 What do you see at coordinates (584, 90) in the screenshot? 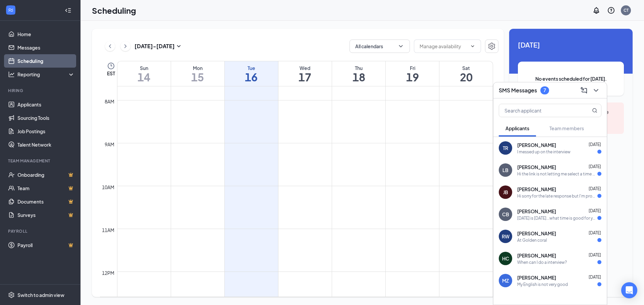
I see `button: ComposeMessage` at bounding box center [584, 90].